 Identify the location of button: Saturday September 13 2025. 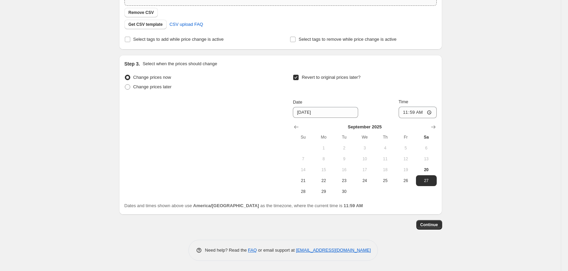
(426, 159).